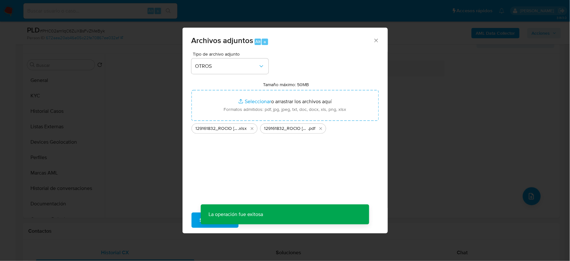  Describe the element at coordinates (232, 54) in the screenshot. I see `span: Tipo de archivo adjunto` at that location.